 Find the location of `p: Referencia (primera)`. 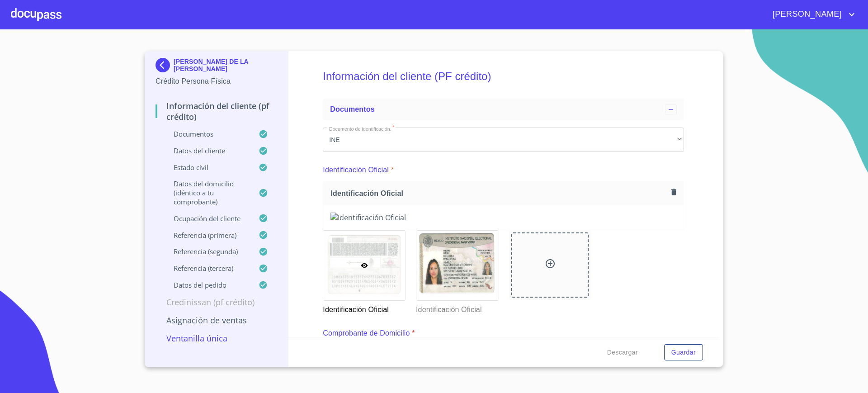

p: Referencia (primera) is located at coordinates (207, 235).